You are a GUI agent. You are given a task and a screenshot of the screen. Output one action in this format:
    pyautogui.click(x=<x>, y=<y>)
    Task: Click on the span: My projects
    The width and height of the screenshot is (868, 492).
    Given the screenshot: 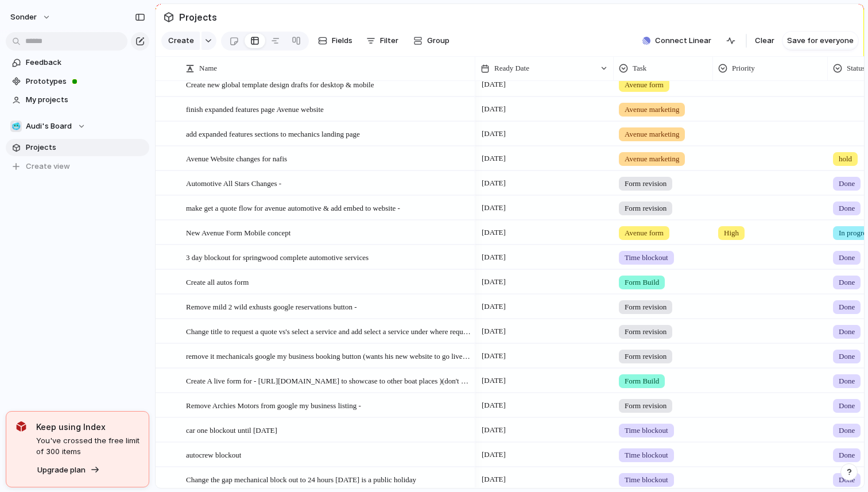 What is the action you would take?
    pyautogui.click(x=86, y=100)
    